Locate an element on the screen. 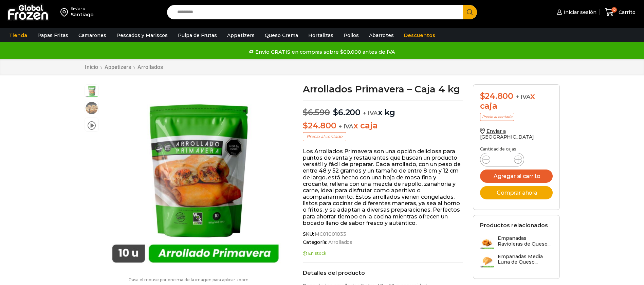  a: Papas Fritas is located at coordinates (53, 35).